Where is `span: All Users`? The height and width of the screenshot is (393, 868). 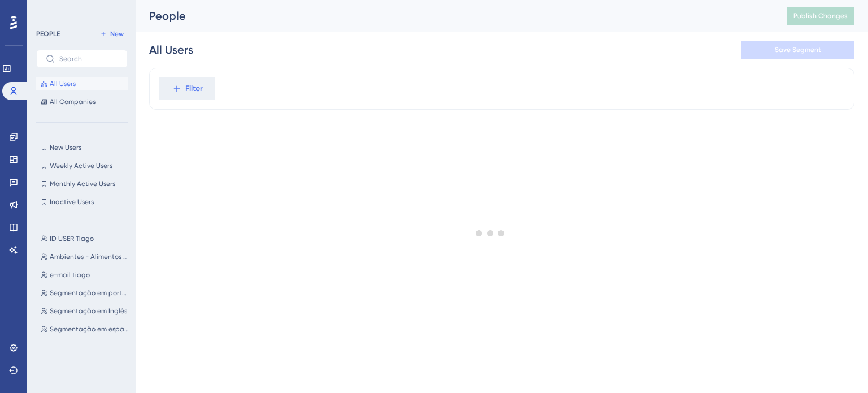 span: All Users is located at coordinates (63, 84).